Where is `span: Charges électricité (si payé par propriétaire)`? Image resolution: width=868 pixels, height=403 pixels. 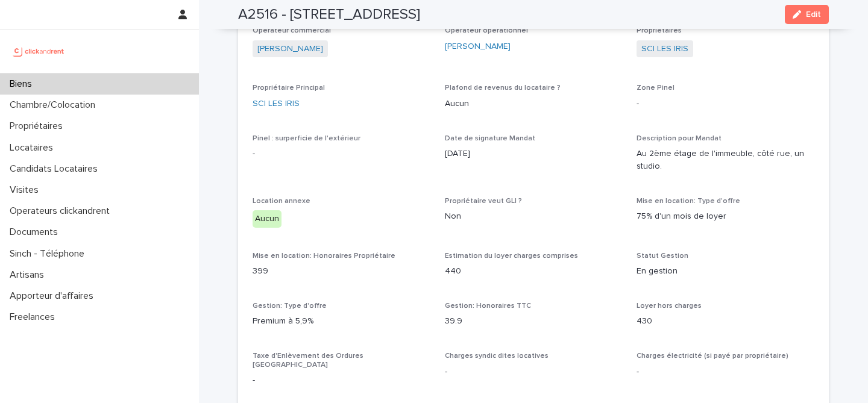
span: Charges électricité (si payé par propriétaire) is located at coordinates (712, 356).